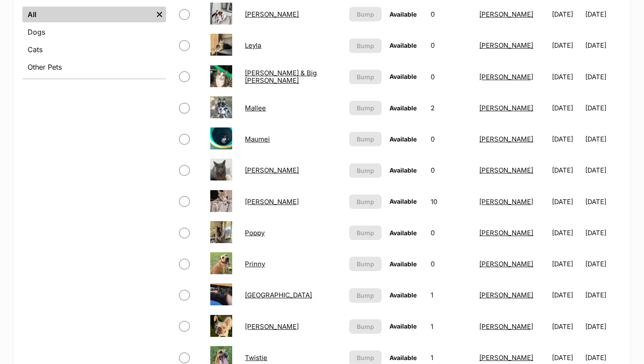  I want to click on a: Leyla, so click(253, 45).